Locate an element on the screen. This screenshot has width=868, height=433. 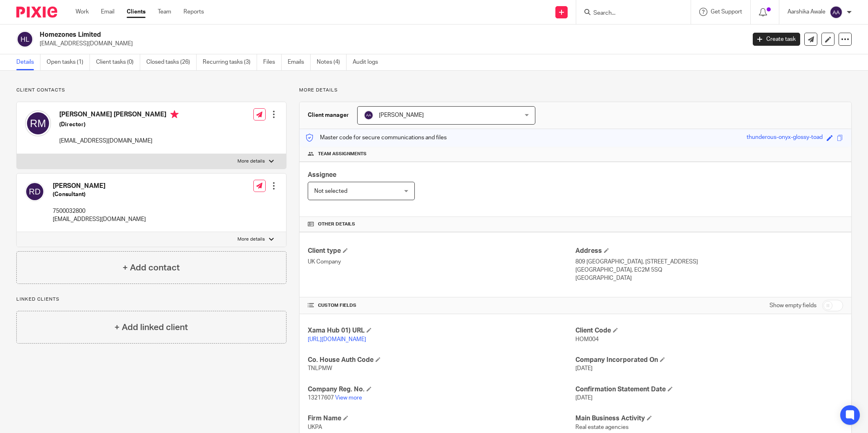
h4: Main Business Activity is located at coordinates (709, 418).